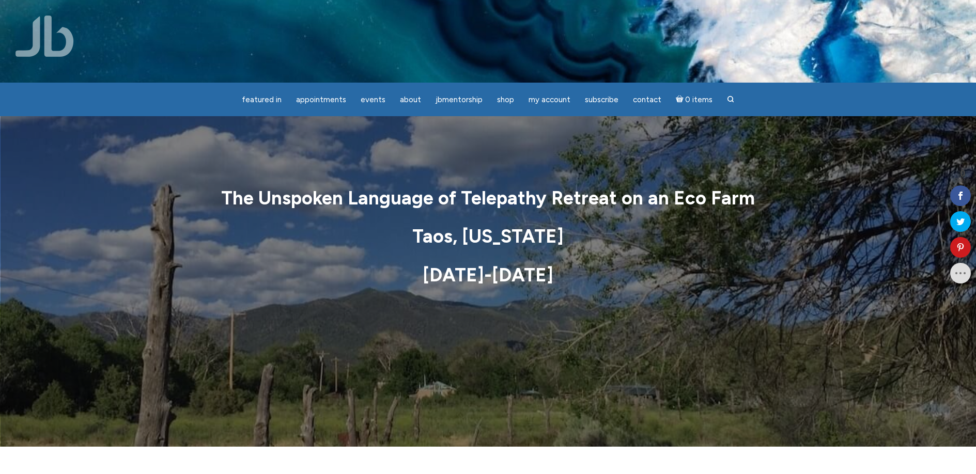 This screenshot has width=976, height=474. What do you see at coordinates (262, 100) in the screenshot?
I see `span: featured in` at bounding box center [262, 100].